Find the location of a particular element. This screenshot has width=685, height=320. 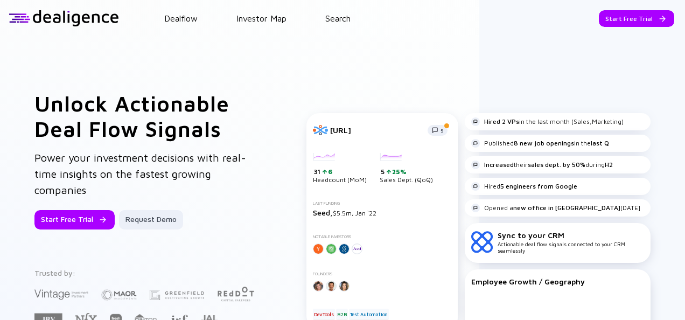

strong: H2 is located at coordinates (609, 164).